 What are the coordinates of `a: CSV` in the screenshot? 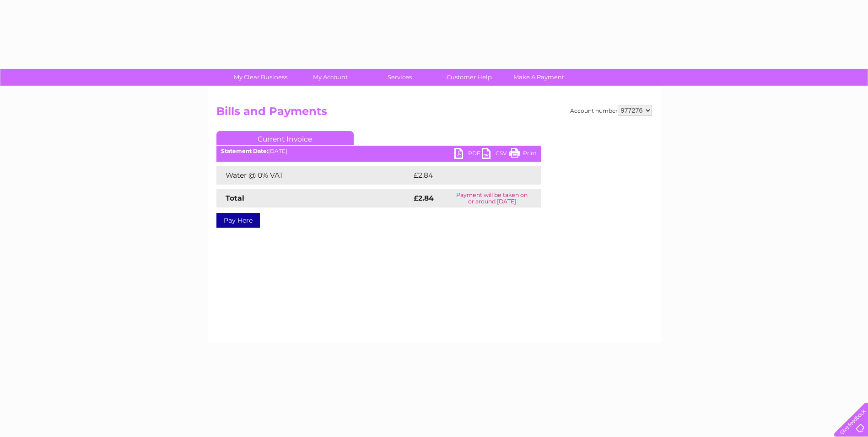 It's located at (496, 155).